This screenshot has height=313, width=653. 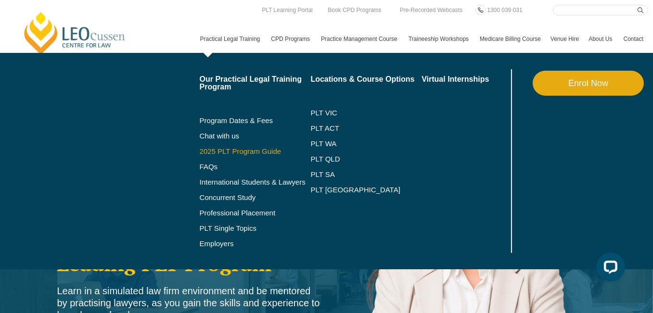 What do you see at coordinates (255, 229) in the screenshot?
I see `a: PLT Single Topics` at bounding box center [255, 229].